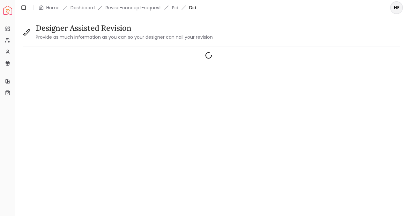 The height and width of the screenshot is (216, 408). I want to click on a: Revise-concept-request, so click(133, 8).